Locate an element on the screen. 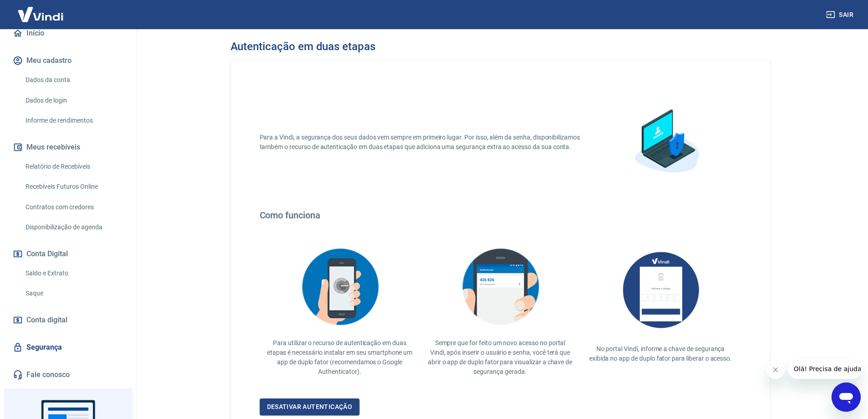 Image resolution: width=868 pixels, height=419 pixels. a: Disponibilização de agenda is located at coordinates (73, 227).